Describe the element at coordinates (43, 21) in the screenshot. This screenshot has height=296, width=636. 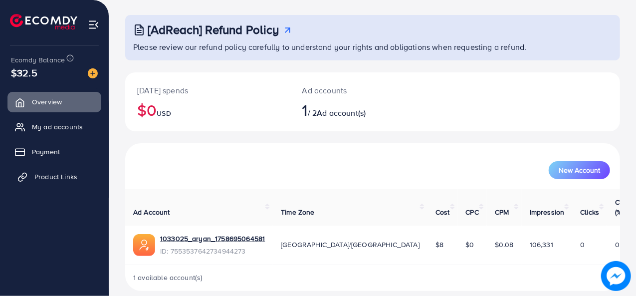
I see `img: logo` at that location.